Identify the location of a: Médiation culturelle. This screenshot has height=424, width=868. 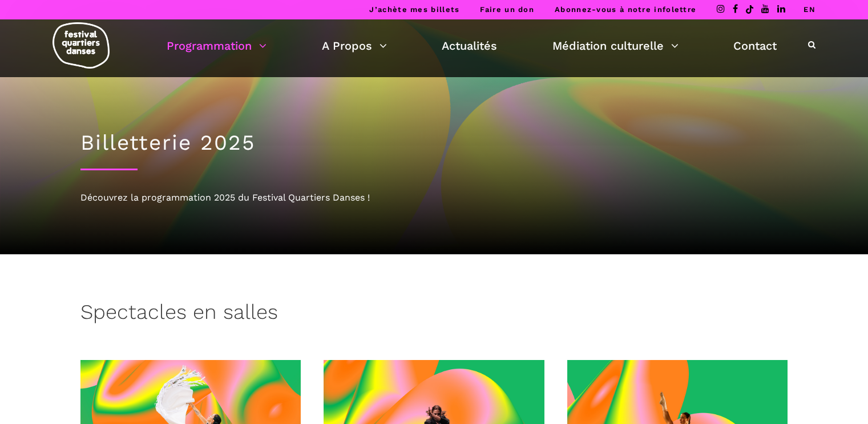
(615, 45).